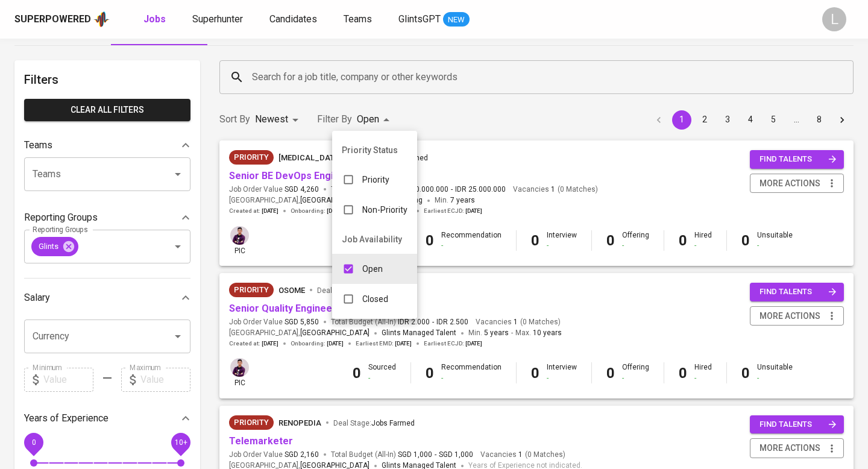 This screenshot has height=469, width=868. What do you see at coordinates (375, 150) in the screenshot?
I see `li: Priority Status` at bounding box center [375, 150].